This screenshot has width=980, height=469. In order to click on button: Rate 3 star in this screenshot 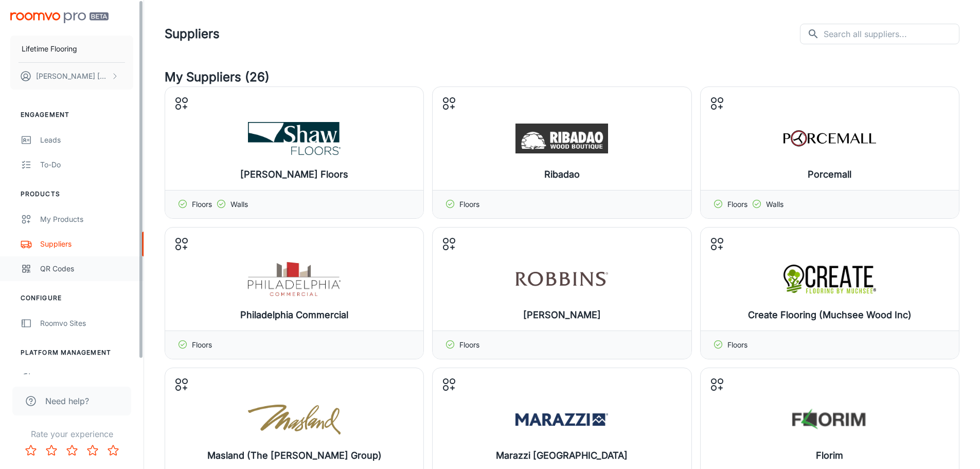, I will do `click(72, 450)`.